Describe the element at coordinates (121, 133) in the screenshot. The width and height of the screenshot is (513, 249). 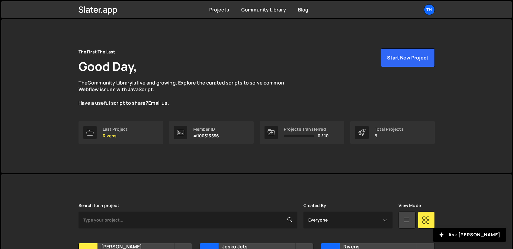
I see `a: Last Project Rivens` at that location.